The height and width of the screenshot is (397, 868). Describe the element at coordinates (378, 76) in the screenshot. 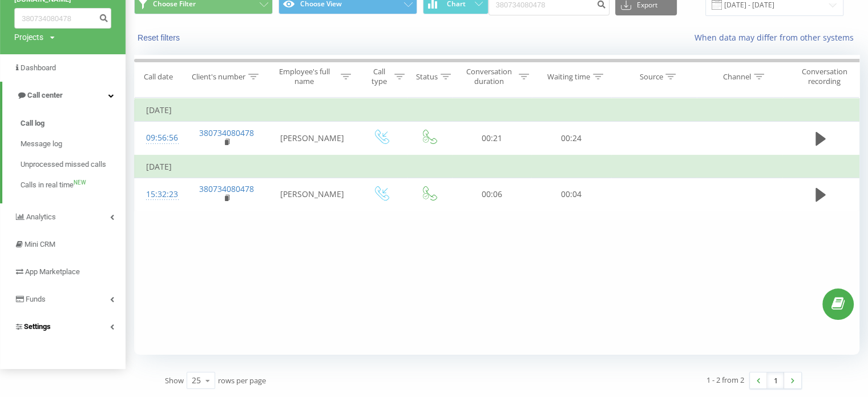

I see `div: Call type` at that location.